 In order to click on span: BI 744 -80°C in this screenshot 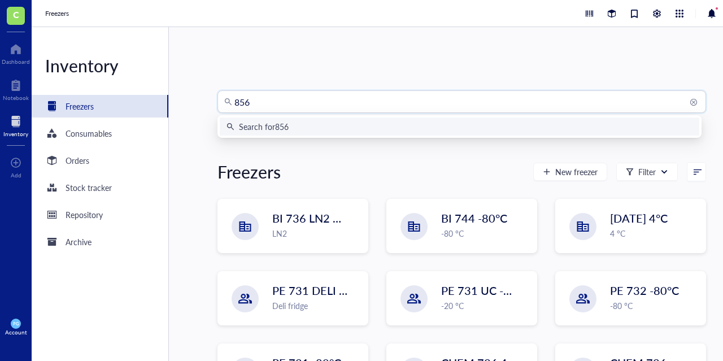, I will do `click(474, 218)`.